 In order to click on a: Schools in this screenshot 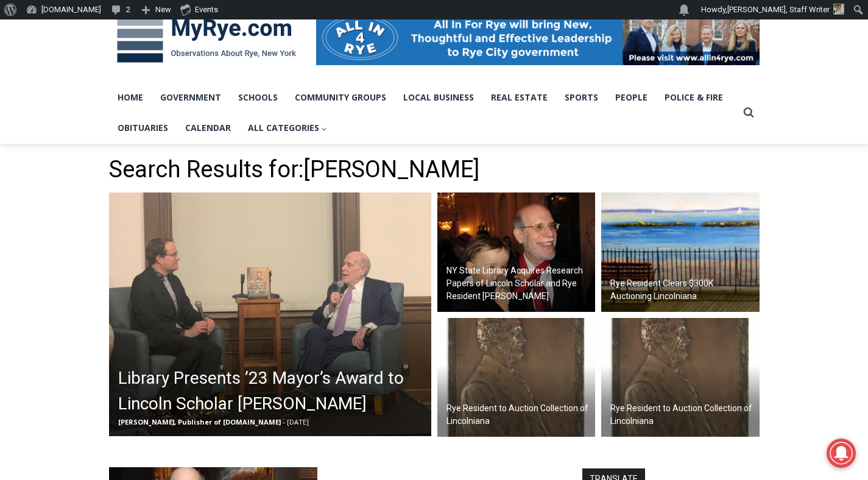, I will do `click(258, 98)`.